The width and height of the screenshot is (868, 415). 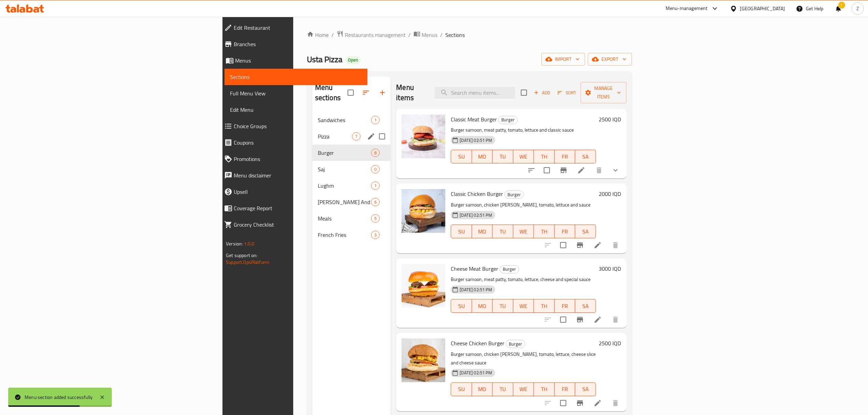 I want to click on span: Classic Meat Burger, so click(x=474, y=119).